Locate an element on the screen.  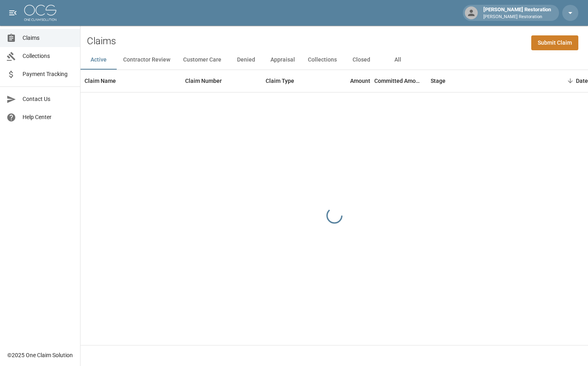
a: Submit Claim is located at coordinates (554, 43).